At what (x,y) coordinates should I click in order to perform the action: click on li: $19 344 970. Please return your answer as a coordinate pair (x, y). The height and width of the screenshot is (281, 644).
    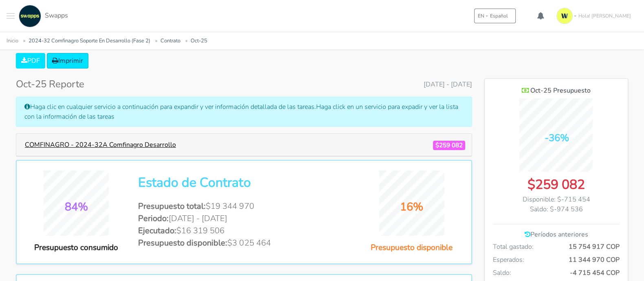
    Looking at the image, I should click on (244, 206).